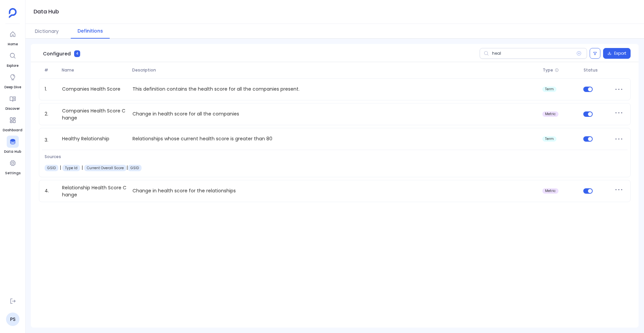 This screenshot has width=644, height=333. What do you see at coordinates (94, 114) in the screenshot?
I see `a: Companies Health Score Change` at bounding box center [94, 114].